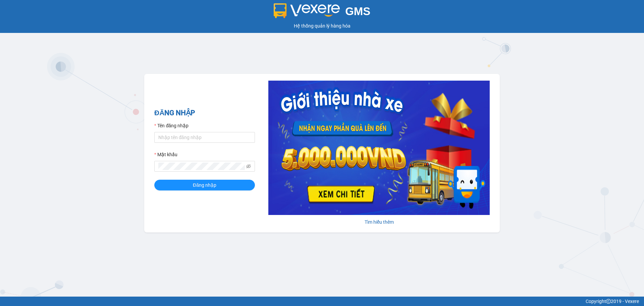 The width and height of the screenshot is (644, 306). Describe the element at coordinates (358, 11) in the screenshot. I see `span: GMS` at that location.